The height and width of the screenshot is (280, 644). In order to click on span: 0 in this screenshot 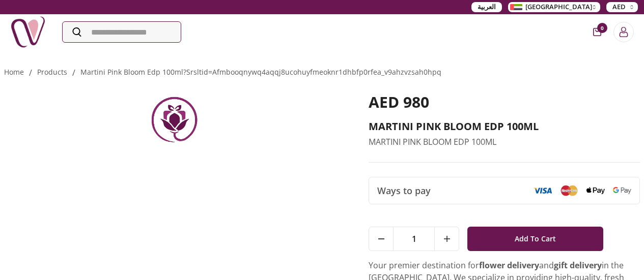, I will do `click(602, 28)`.